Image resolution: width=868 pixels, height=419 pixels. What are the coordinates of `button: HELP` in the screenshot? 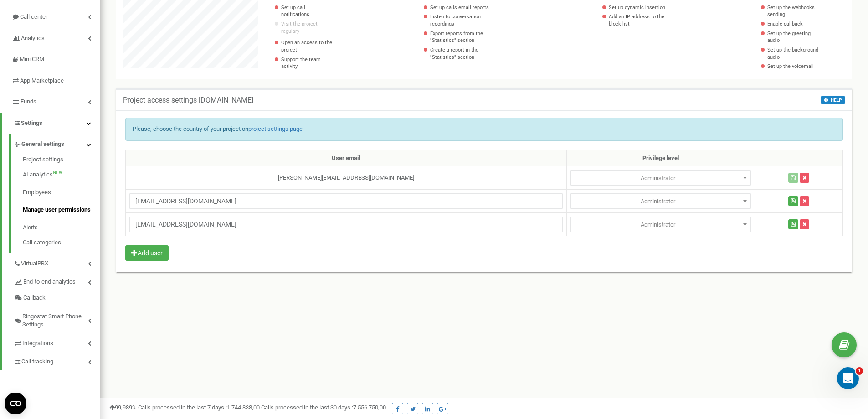 It's located at (833, 99).